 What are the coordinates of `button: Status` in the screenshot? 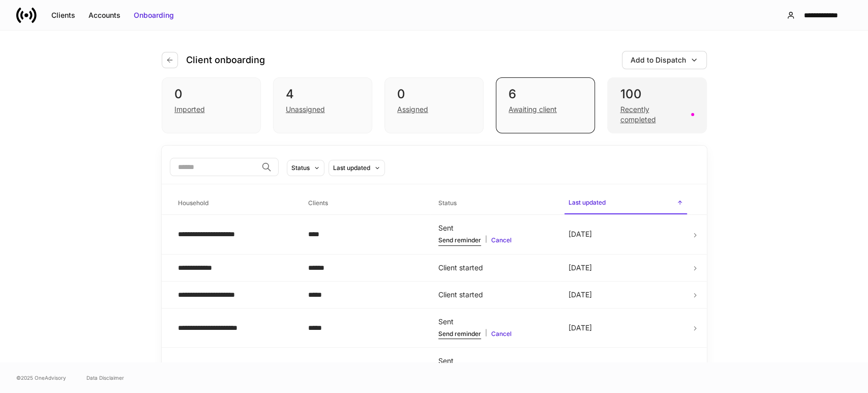 It's located at (306, 168).